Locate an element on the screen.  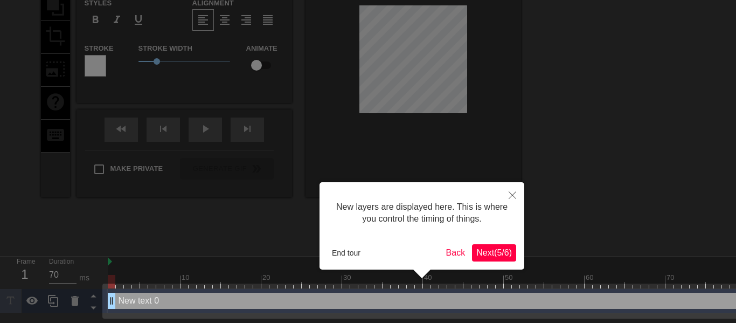
div: New layers are displayed here. This is where you control the timing of things. is located at coordinates (422, 213).